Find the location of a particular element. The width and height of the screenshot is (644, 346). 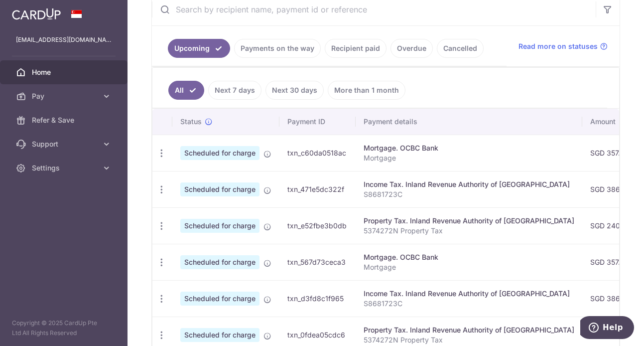

a: Read more on statuses is located at coordinates (563, 46).